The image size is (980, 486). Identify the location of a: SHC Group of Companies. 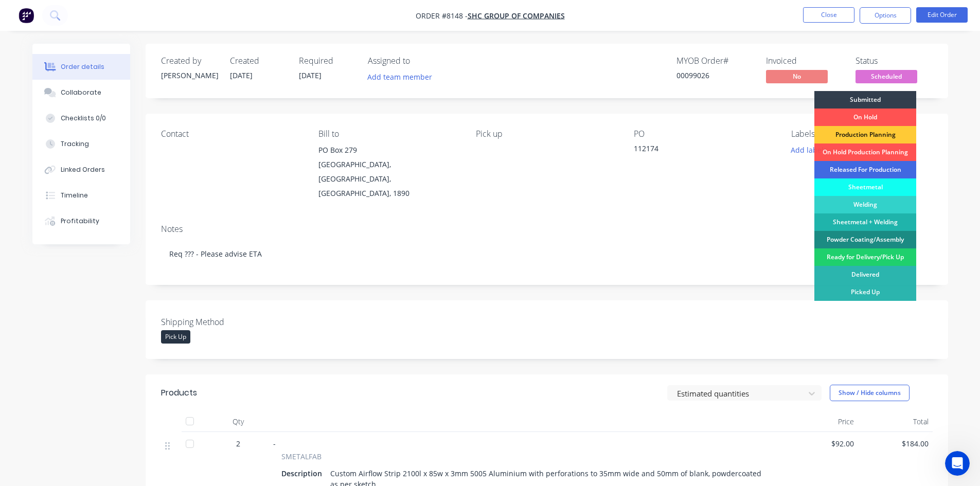
(516, 16).